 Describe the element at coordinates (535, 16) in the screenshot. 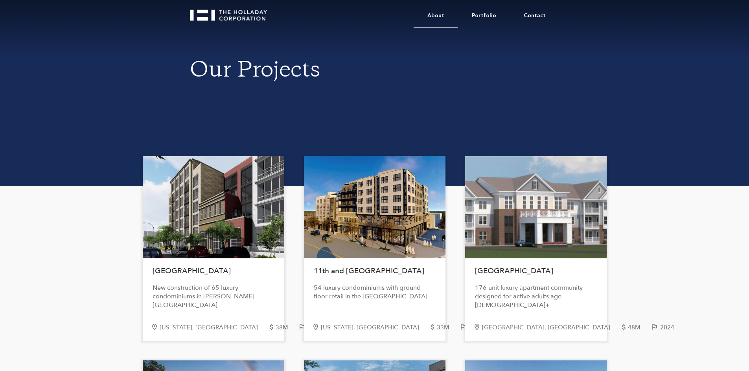

I see `a: Contact` at that location.